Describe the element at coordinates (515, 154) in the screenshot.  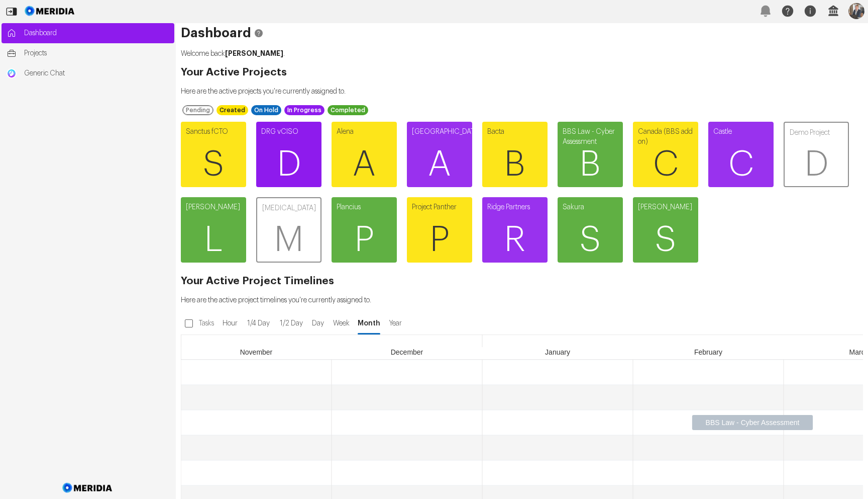
I see `a: BactaB` at that location.